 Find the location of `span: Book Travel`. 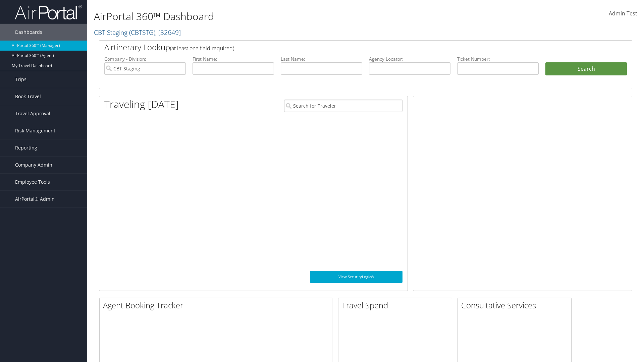

span: Book Travel is located at coordinates (28, 96).